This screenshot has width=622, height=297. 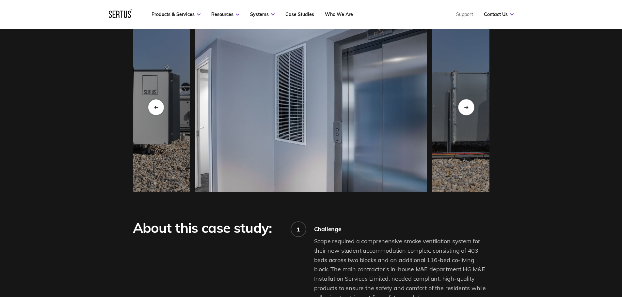 What do you see at coordinates (225, 14) in the screenshot?
I see `a: Resources` at bounding box center [225, 14].